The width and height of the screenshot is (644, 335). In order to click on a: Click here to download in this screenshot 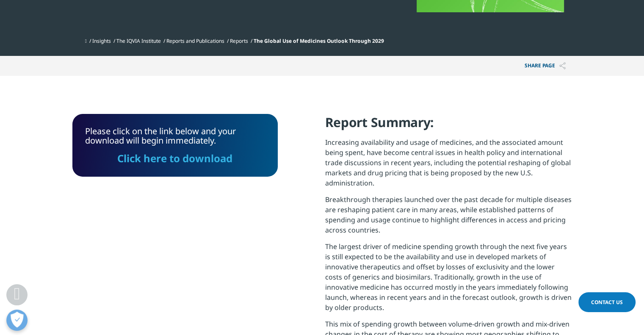, I will do `click(175, 158)`.